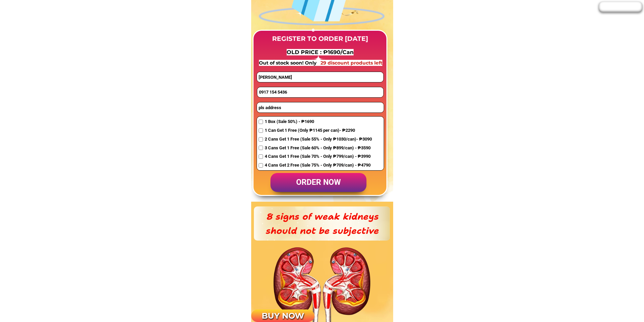  What do you see at coordinates (320, 108) in the screenshot?
I see `input: Address` at bounding box center [320, 108].